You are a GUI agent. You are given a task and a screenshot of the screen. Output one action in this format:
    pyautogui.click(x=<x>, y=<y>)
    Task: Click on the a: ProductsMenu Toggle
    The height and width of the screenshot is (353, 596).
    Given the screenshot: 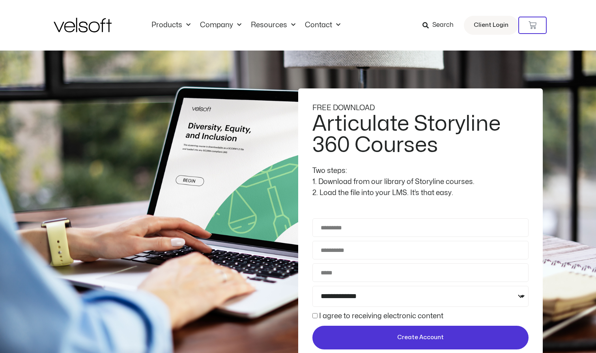 What is the action you would take?
    pyautogui.click(x=171, y=25)
    